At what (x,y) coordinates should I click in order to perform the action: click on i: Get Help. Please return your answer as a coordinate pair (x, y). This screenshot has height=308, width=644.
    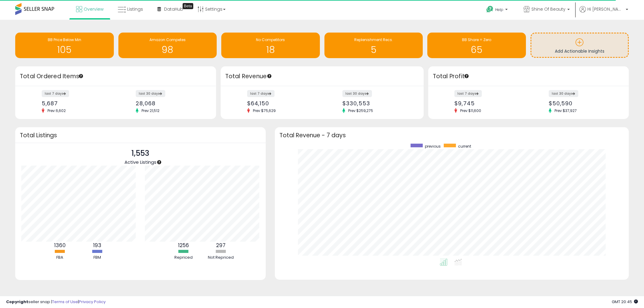
    Looking at the image, I should click on (490, 9).